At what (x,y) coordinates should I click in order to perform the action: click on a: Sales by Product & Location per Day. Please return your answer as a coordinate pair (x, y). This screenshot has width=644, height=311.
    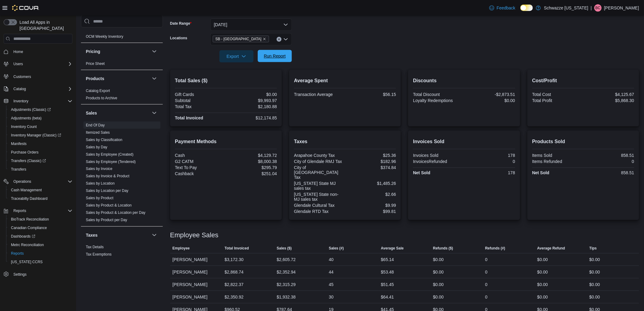
    Looking at the image, I should click on (116, 213).